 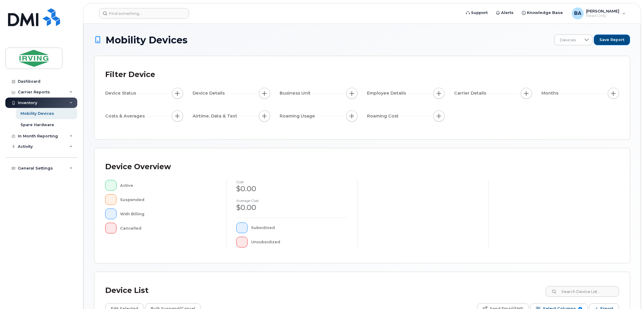 What do you see at coordinates (169, 228) in the screenshot?
I see `div: Cancelled` at bounding box center [169, 228].